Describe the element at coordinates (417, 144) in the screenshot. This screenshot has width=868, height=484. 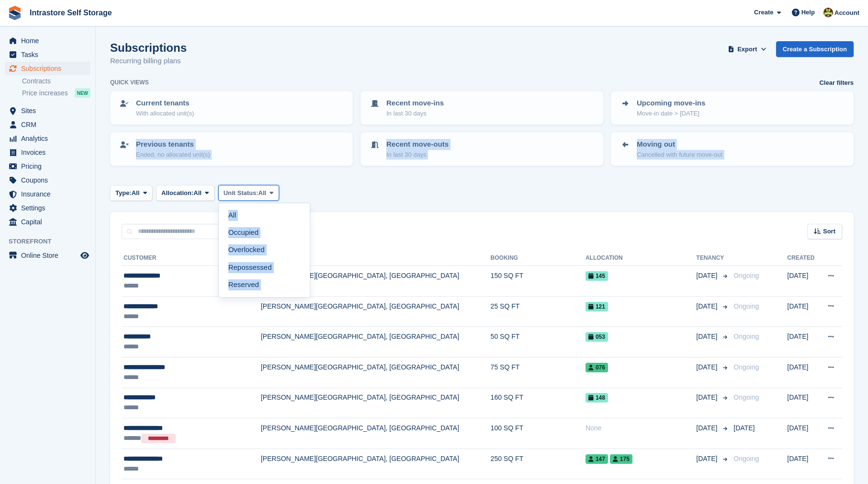
I see `p: Recent move-outs` at that location.